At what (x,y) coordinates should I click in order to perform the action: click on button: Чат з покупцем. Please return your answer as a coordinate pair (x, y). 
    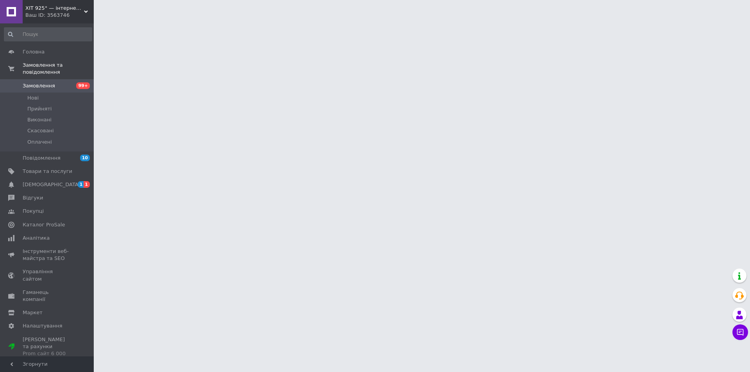
    Looking at the image, I should click on (740, 332).